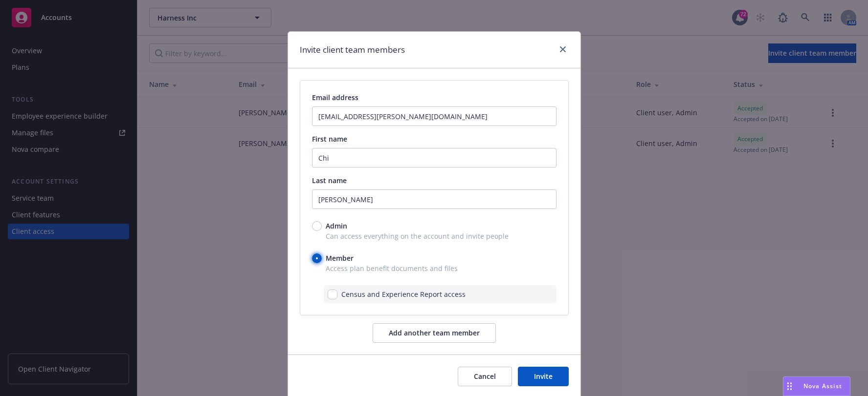  Describe the element at coordinates (434, 333) in the screenshot. I see `button: Add another team member` at that location.